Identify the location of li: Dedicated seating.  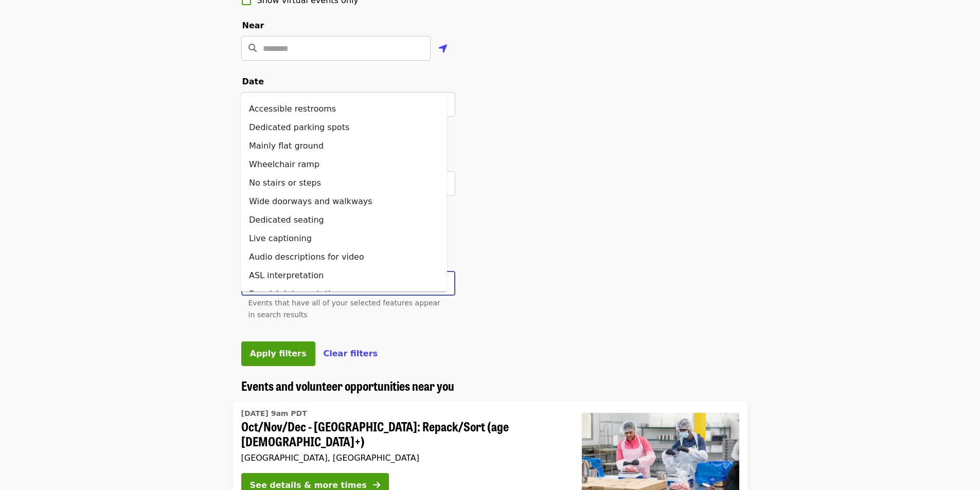
(344, 220).